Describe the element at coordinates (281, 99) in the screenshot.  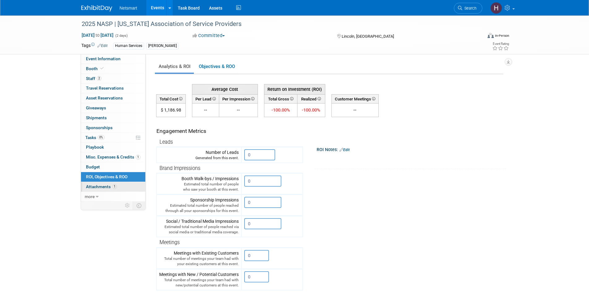
I see `th: Total Gross` at that location.